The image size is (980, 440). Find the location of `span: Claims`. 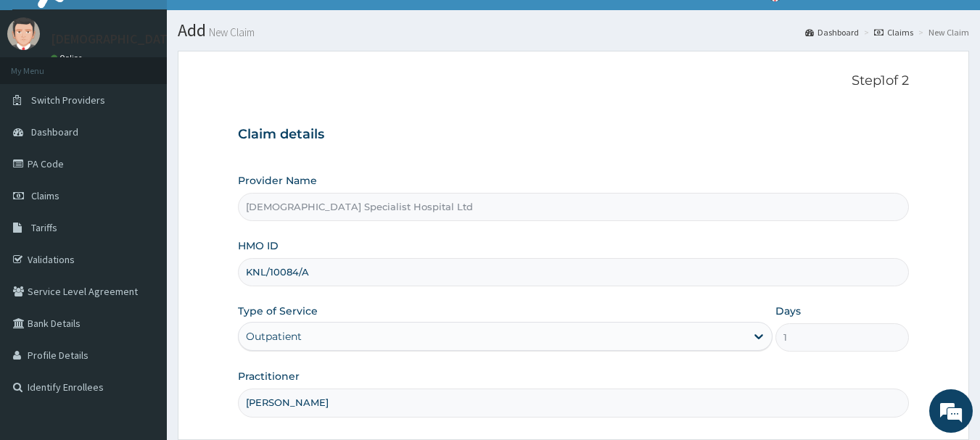

span: Claims is located at coordinates (45, 196).